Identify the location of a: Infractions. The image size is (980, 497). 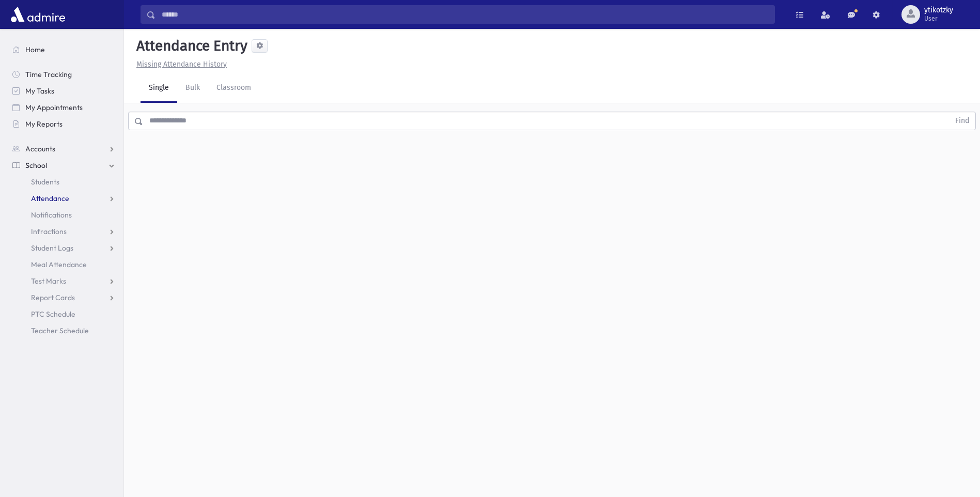
(63, 231).